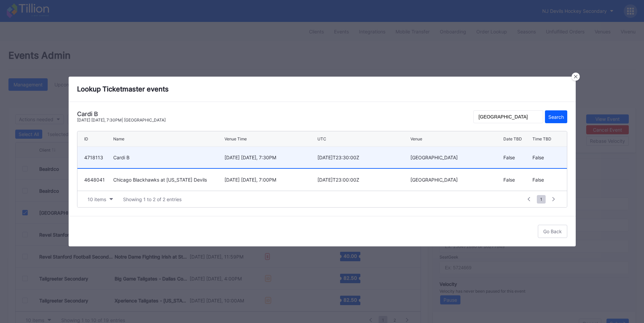 The height and width of the screenshot is (323, 644). Describe the element at coordinates (556, 117) in the screenshot. I see `button: Search` at that location.